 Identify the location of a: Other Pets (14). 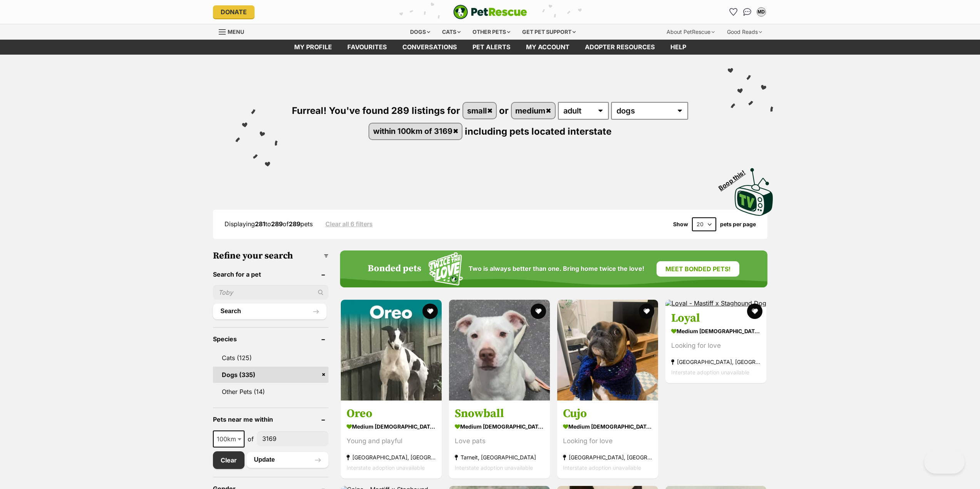
(270, 391).